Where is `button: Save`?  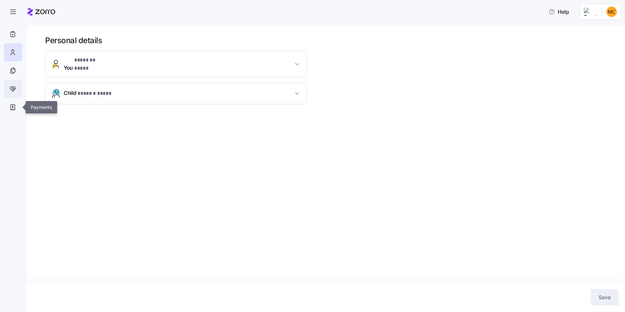 button: Save is located at coordinates (605, 297).